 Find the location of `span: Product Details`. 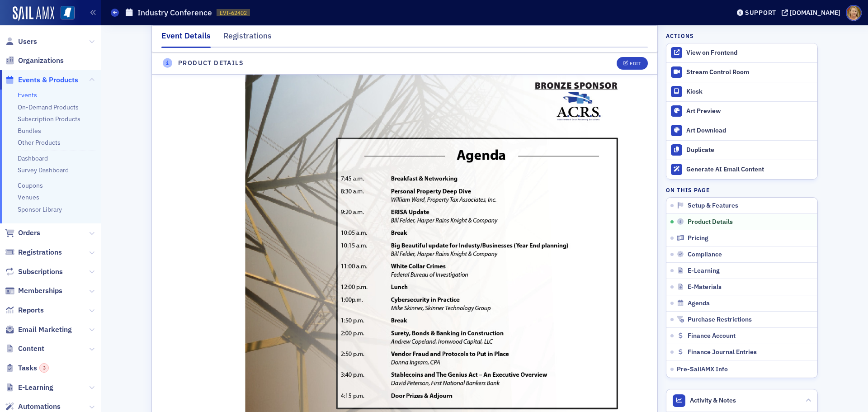

span: Product Details is located at coordinates (710, 222).